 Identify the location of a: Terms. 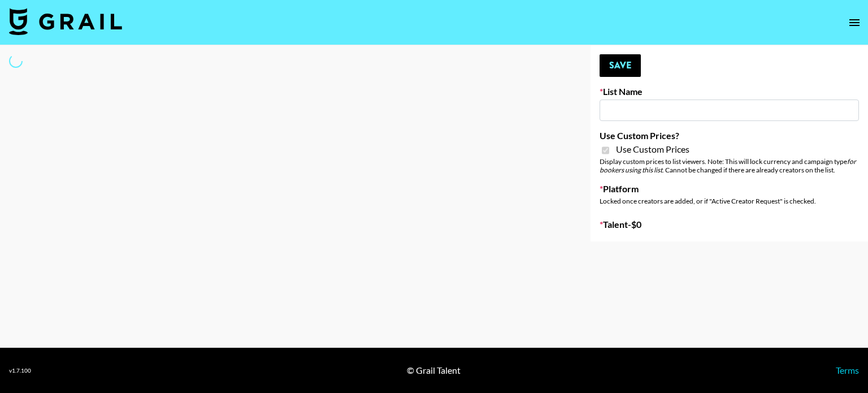
(847, 370).